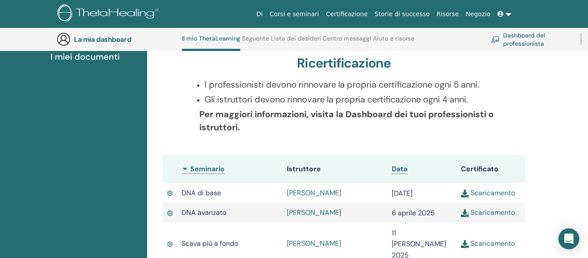  Describe the element at coordinates (399, 169) in the screenshot. I see `a: Data` at that location.